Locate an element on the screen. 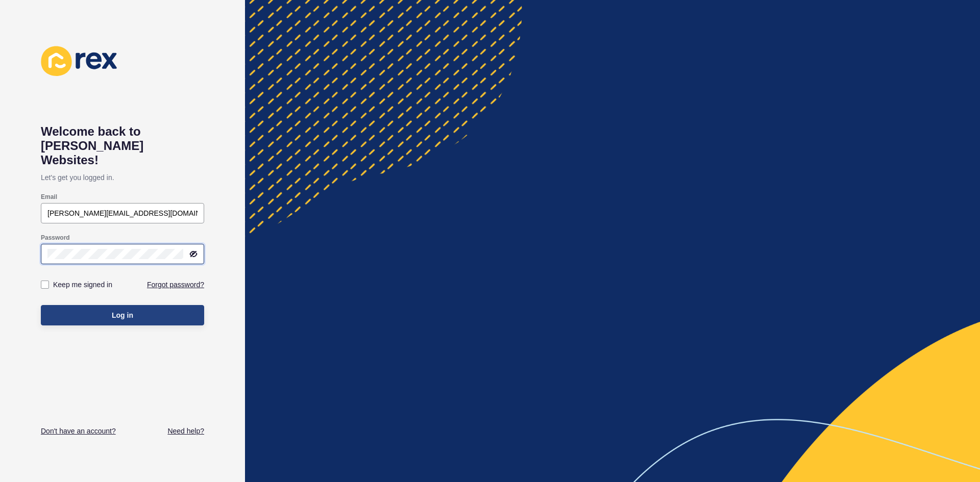 This screenshot has height=482, width=980. label: Keep me signed in is located at coordinates (83, 285).